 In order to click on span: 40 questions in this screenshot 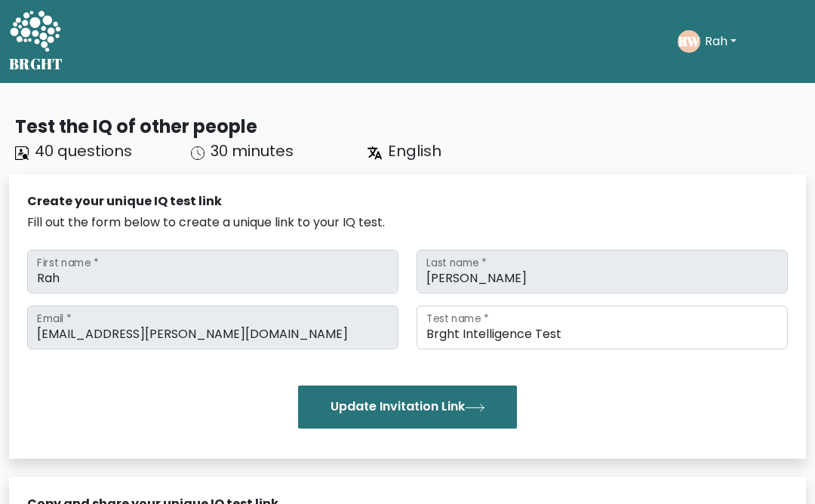, I will do `click(83, 151)`.